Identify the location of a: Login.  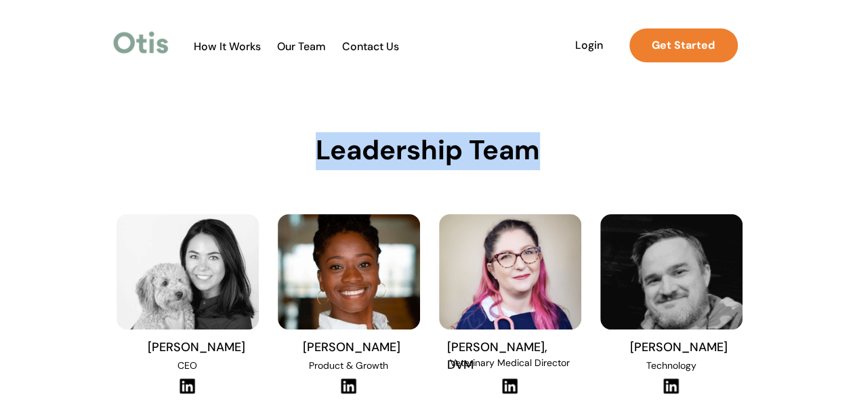
(590, 45).